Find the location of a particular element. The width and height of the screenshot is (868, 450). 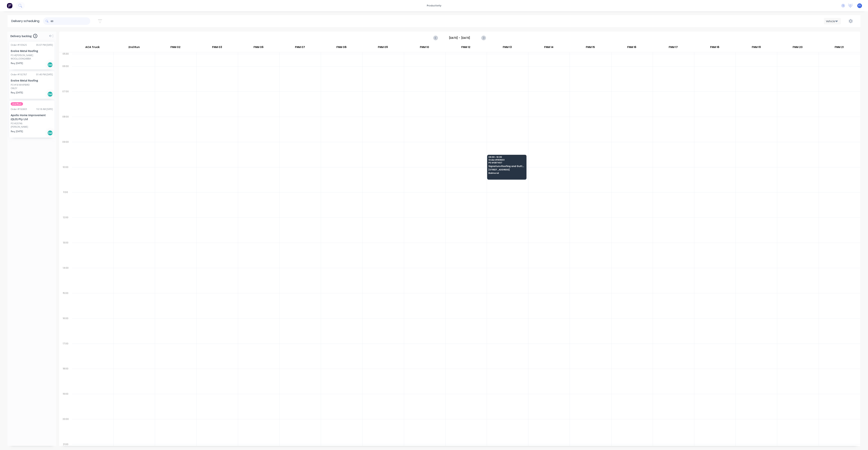

input: Search for orders is located at coordinates (70, 21).